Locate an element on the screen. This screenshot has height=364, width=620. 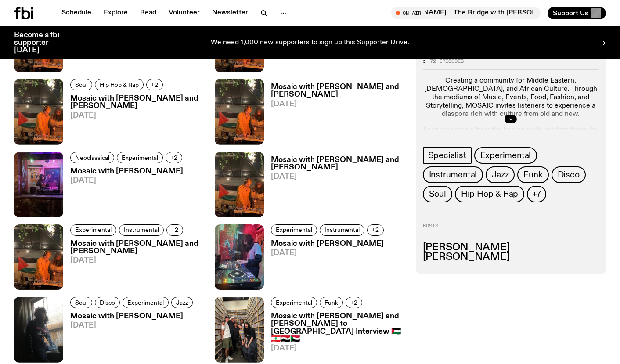
a: Specialist is located at coordinates (447, 155).